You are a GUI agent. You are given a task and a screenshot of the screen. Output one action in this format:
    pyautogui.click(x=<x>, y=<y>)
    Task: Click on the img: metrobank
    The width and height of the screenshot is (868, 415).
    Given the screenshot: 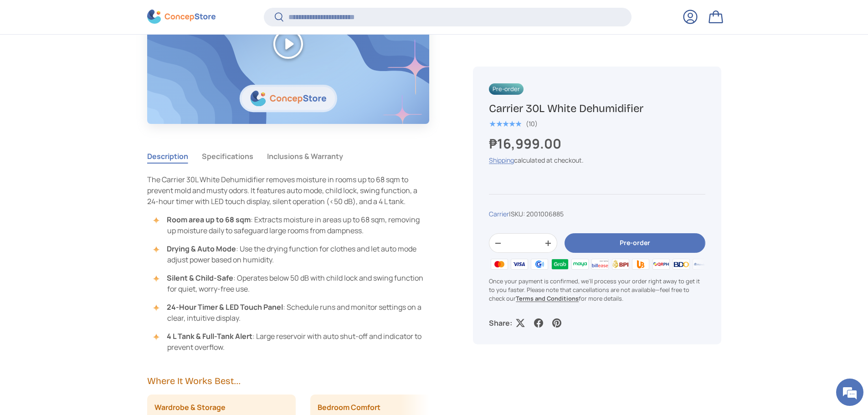 What is the action you would take?
    pyautogui.click(x=701, y=265)
    